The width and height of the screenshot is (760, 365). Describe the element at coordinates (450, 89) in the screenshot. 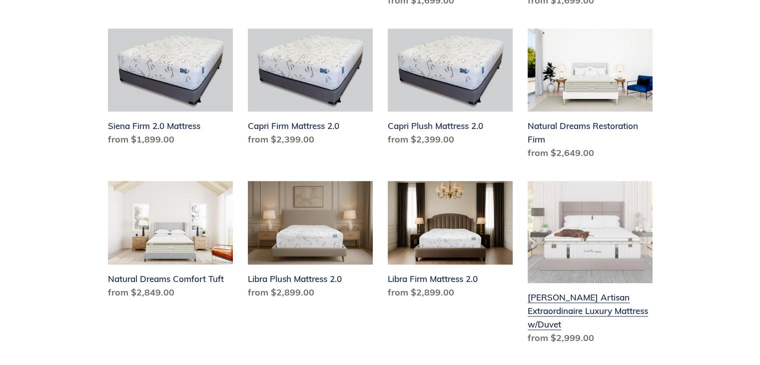

I see `a: Capri Plush Mattress 2.0` at that location.